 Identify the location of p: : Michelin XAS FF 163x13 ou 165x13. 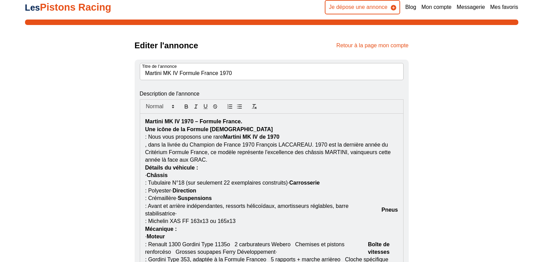
(272, 221).